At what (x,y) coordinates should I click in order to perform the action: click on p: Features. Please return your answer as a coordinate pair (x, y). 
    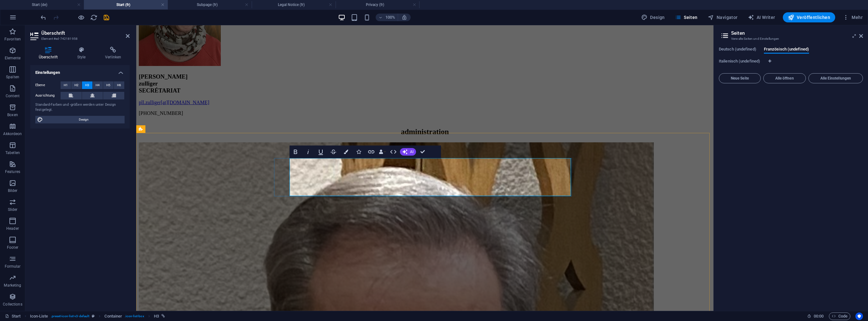
    Looking at the image, I should click on (13, 172).